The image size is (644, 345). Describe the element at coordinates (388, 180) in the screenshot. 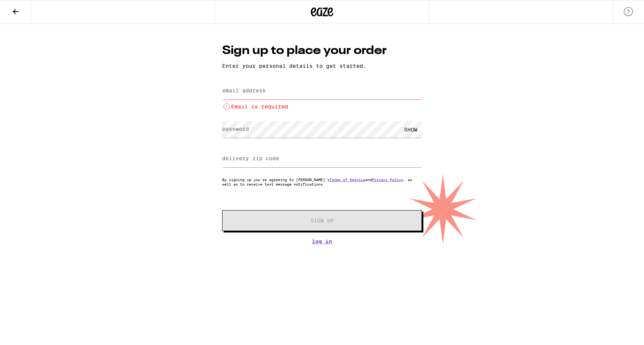

I see `a: Privacy Policy` at that location.